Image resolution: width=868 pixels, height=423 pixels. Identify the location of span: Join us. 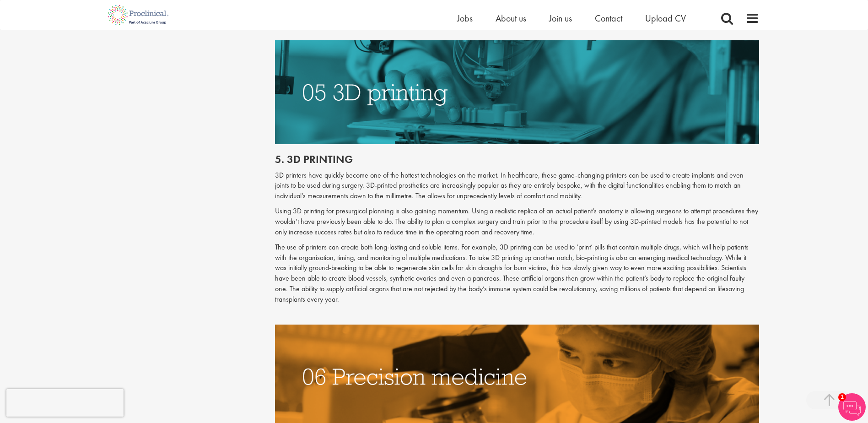
(560, 18).